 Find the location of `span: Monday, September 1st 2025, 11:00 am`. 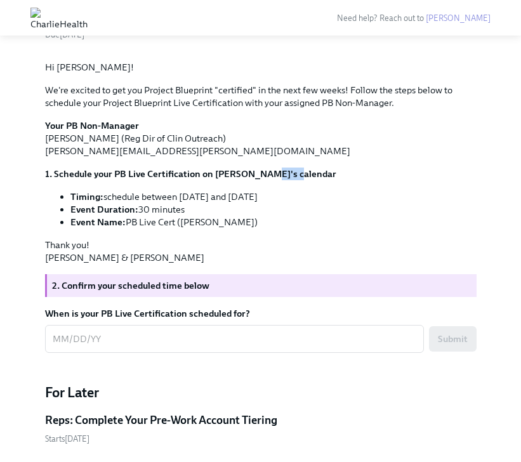

span: Monday, September 1st 2025, 11:00 am is located at coordinates (67, 439).